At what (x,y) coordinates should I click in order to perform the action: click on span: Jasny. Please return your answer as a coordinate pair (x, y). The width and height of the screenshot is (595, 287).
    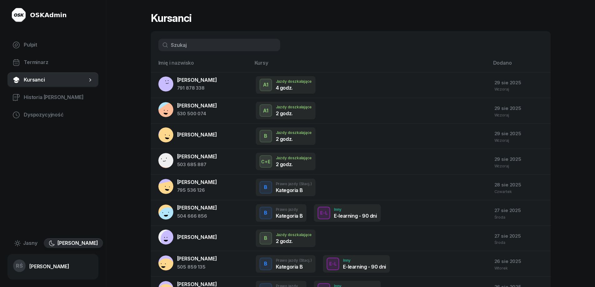
    Looking at the image, I should click on (30, 243).